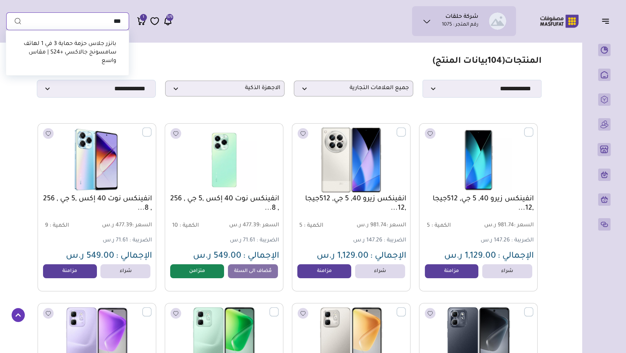 This screenshot has height=353, width=626. Describe the element at coordinates (225, 88) in the screenshot. I see `div: الاجهزة الذكية` at that location.